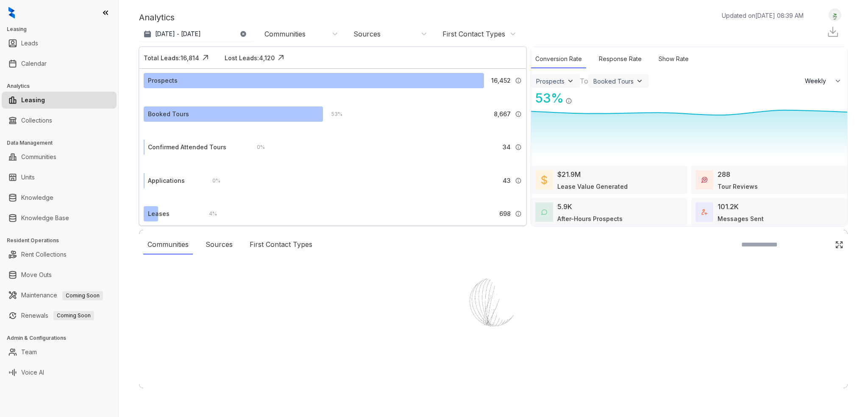  I want to click on div: 101.2K, so click(728, 207).